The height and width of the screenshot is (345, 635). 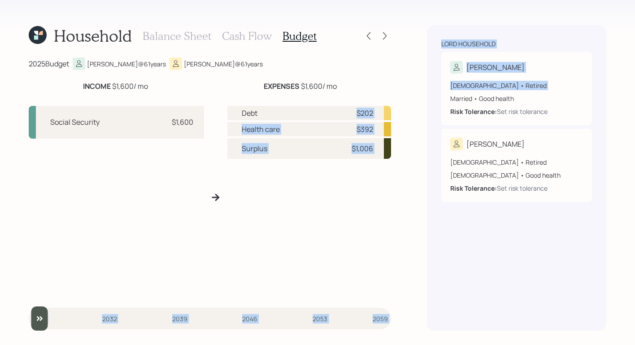 What do you see at coordinates (93, 35) in the screenshot?
I see `h1: Household` at bounding box center [93, 35].